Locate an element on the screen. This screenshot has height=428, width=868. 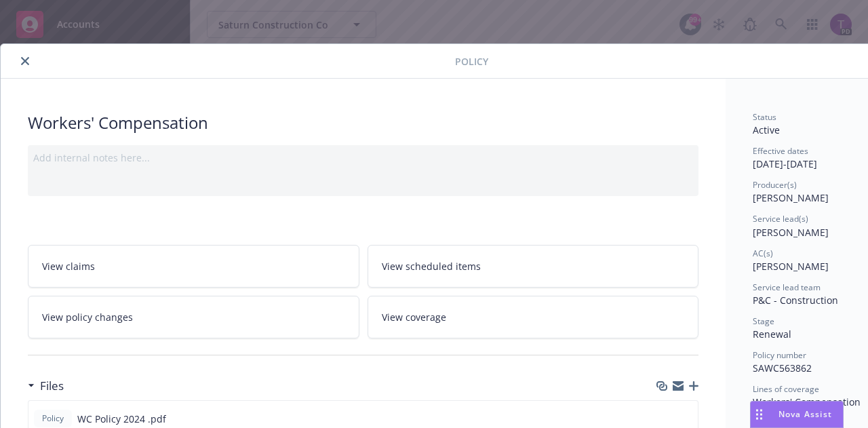
span: Service lead team is located at coordinates (787, 287).